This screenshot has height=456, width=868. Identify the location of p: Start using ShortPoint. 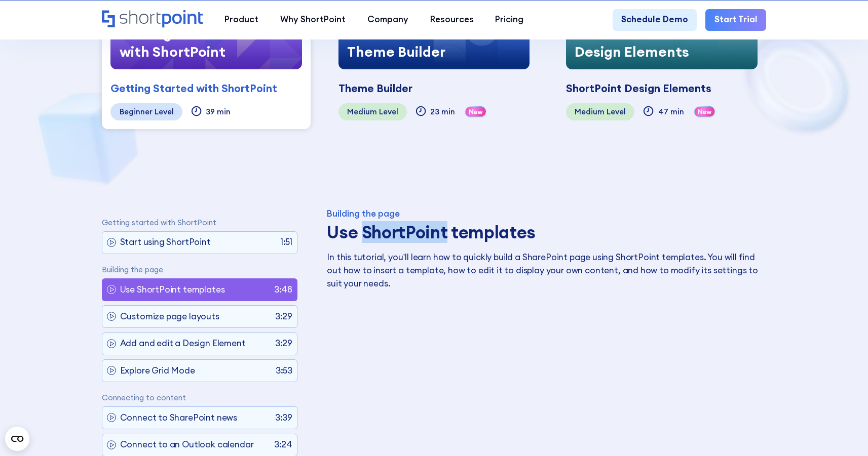
(165, 243).